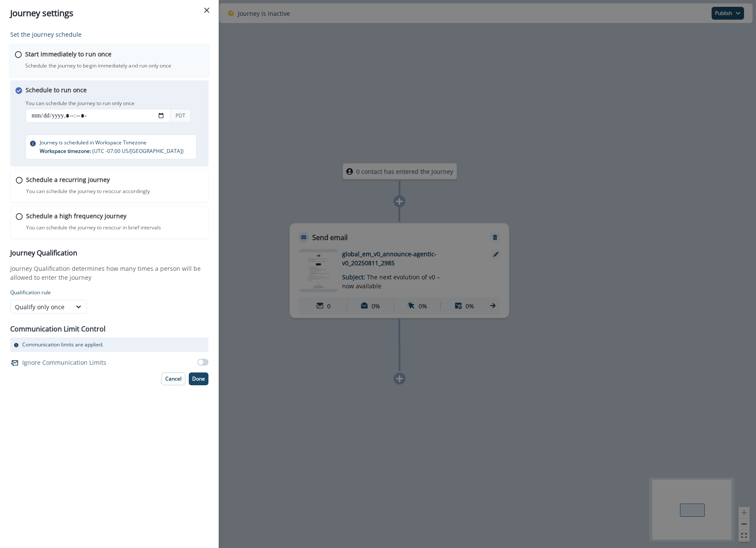 The image size is (756, 548). Describe the element at coordinates (63, 344) in the screenshot. I see `p: Communication limits are applied.` at that location.